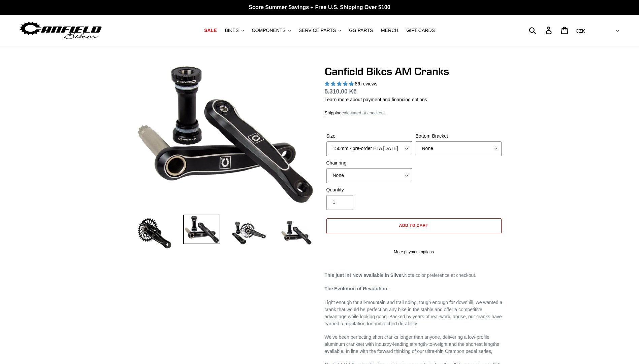  Describe the element at coordinates (414, 275) in the screenshot. I see `p: Note color preference at checkout.` at that location.